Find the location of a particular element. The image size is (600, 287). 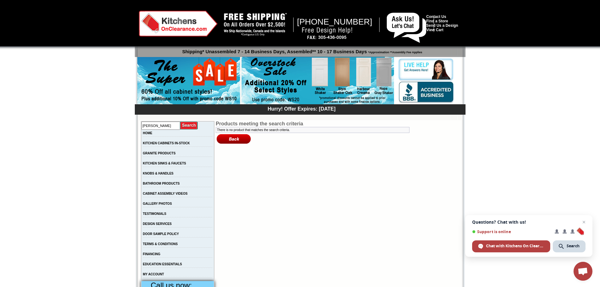

a: BATHROOM PRODUCTS is located at coordinates (161, 183).